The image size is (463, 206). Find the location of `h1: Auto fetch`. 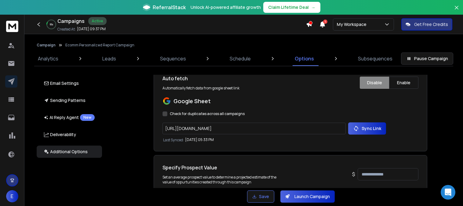

h1: Auto fetch is located at coordinates (223, 79).